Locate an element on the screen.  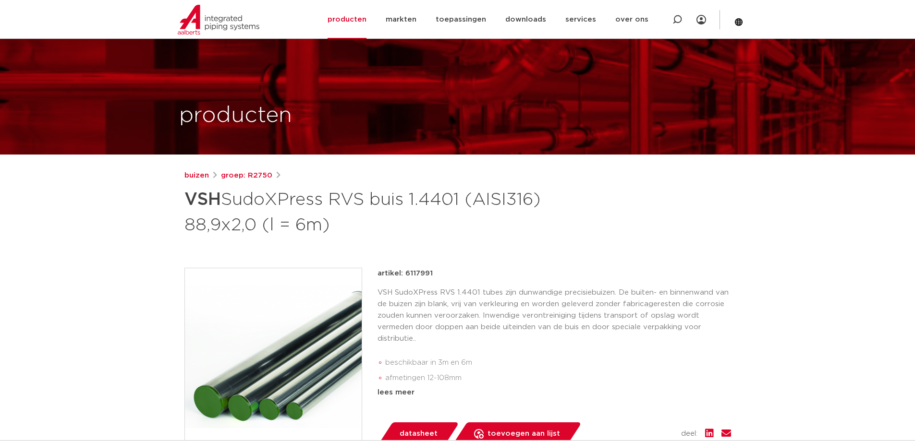
li: beschikbaar in 3m en 6m is located at coordinates (558, 363).